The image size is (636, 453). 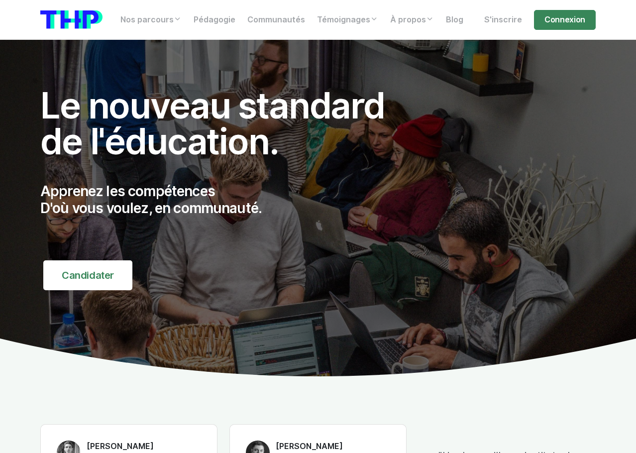 I want to click on img: logo, so click(x=71, y=19).